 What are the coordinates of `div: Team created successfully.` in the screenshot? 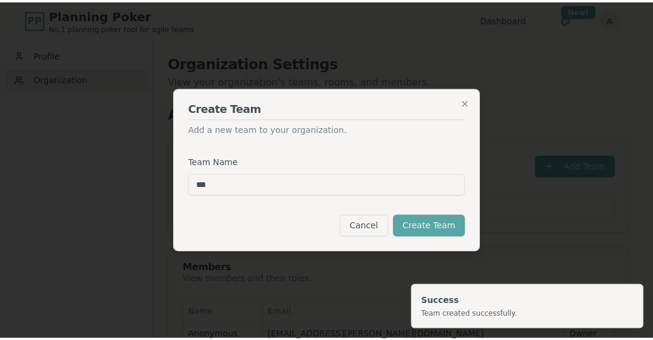 It's located at (476, 315).